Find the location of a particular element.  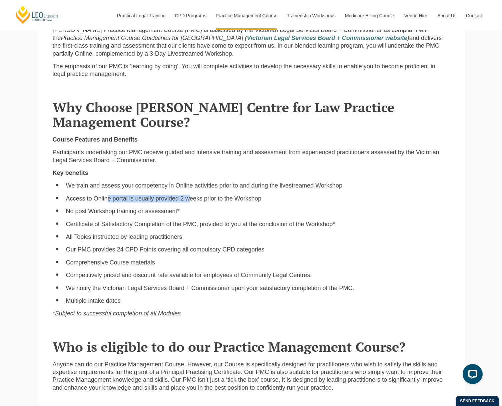

a: About Us is located at coordinates (446, 16).